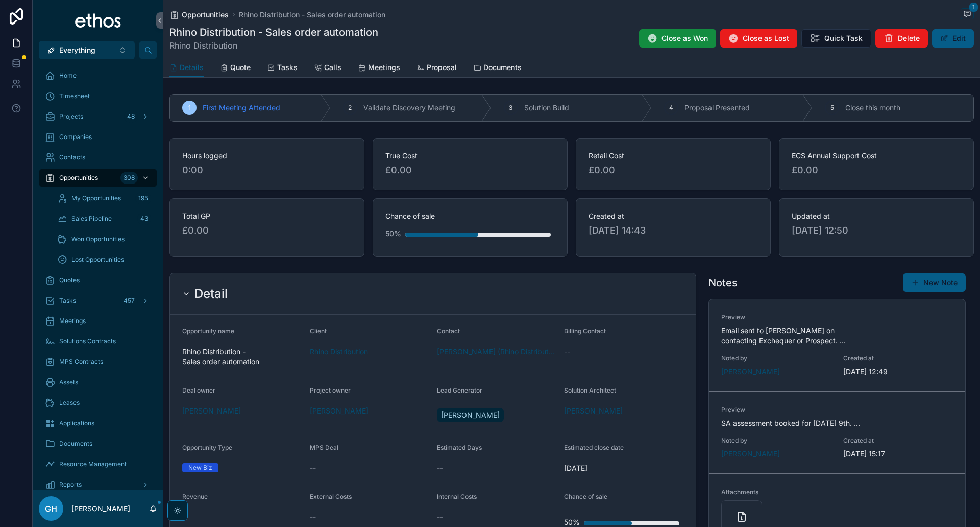 This screenshot has height=527, width=980. Describe the element at coordinates (98, 464) in the screenshot. I see `a: Resource Management` at that location.